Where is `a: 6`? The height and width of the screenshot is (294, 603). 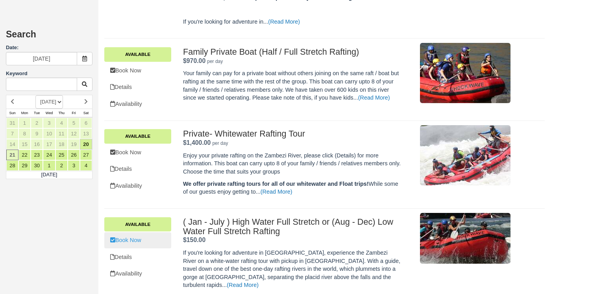 a: 6 is located at coordinates (86, 123).